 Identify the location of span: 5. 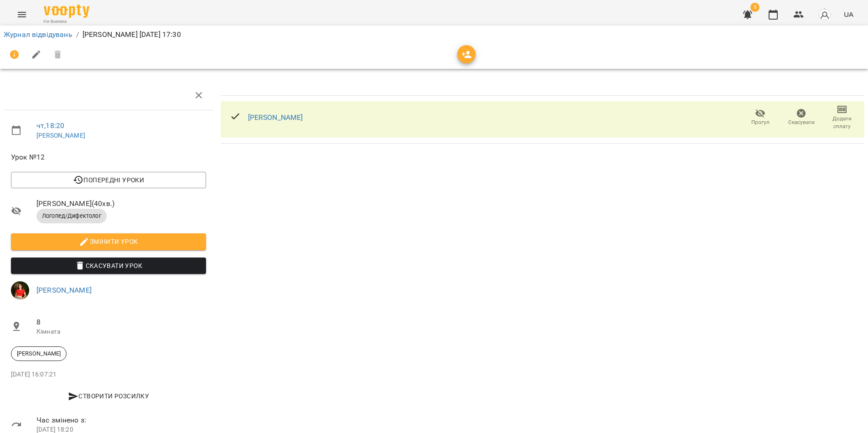
(754, 8).